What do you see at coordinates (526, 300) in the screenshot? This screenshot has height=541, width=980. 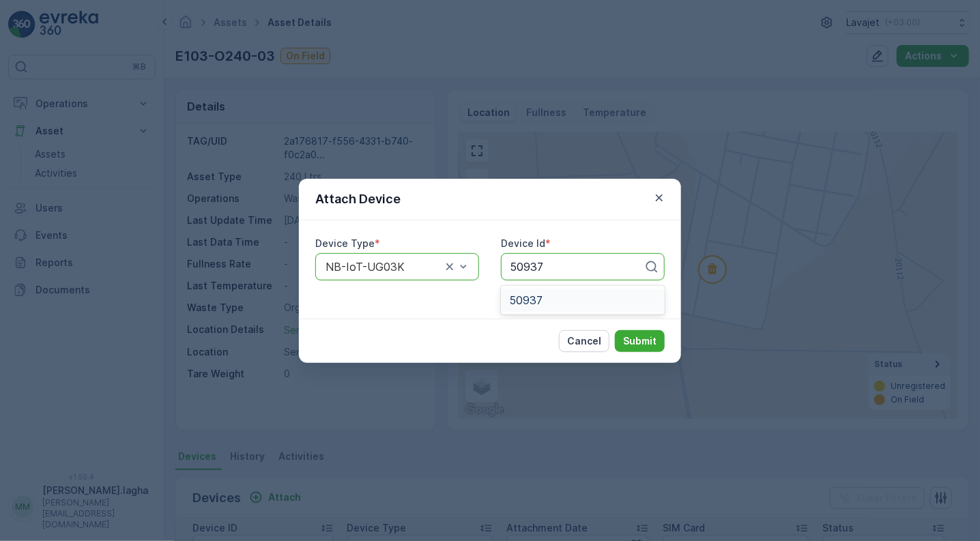 I see `span: 50937` at bounding box center [526, 300].